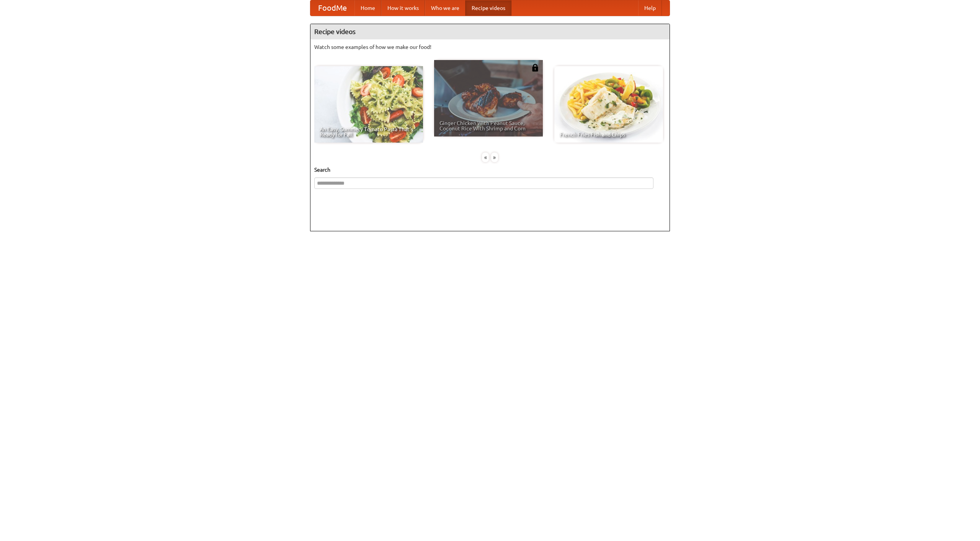 The height and width of the screenshot is (541, 980). Describe the element at coordinates (608, 134) in the screenshot. I see `span: French Fries Fish and Chips` at that location.